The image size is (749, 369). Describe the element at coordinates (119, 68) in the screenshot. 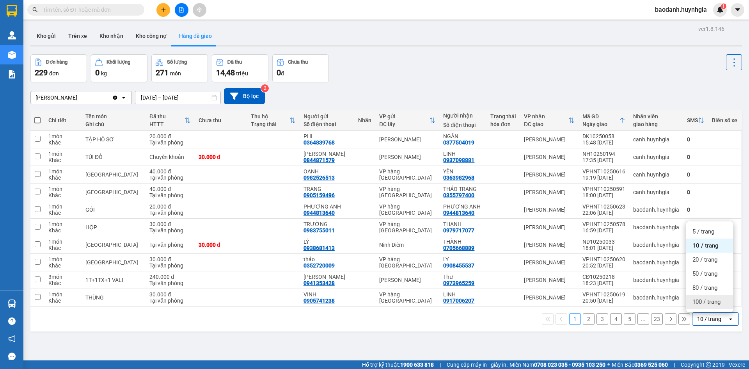

I see `button: Khối lượng0kg` at that location.